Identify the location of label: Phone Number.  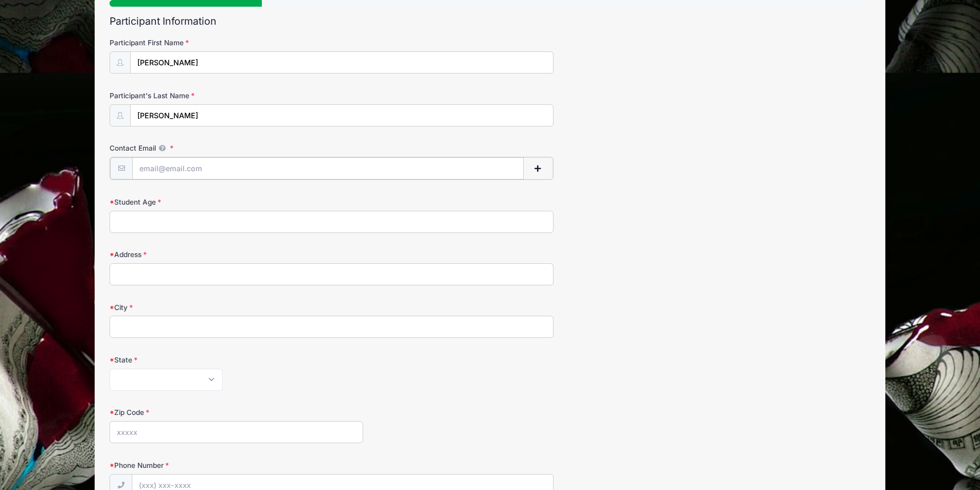
(237, 465).